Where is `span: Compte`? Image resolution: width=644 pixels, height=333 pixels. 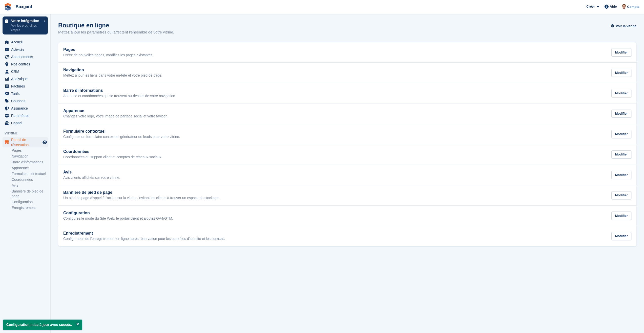 span: Compte is located at coordinates (633, 7).